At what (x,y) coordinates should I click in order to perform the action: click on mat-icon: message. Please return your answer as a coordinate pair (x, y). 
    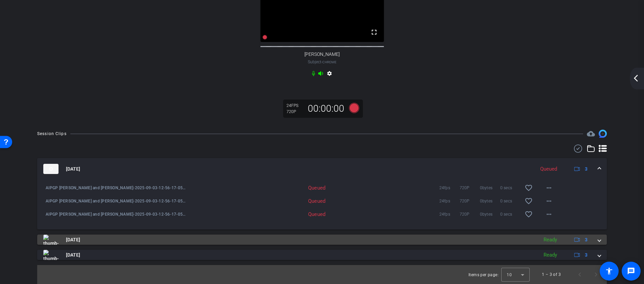
    Looking at the image, I should click on (631, 271).